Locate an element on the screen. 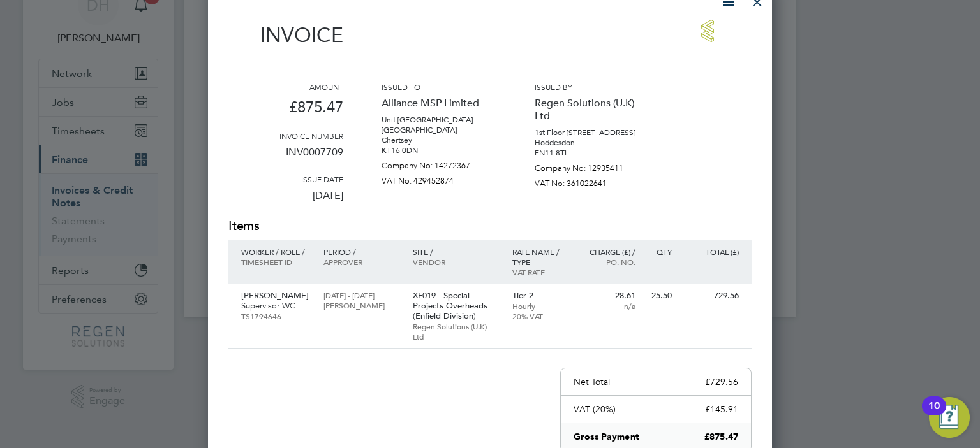 The width and height of the screenshot is (980, 448). p: n/a is located at coordinates (607, 306).